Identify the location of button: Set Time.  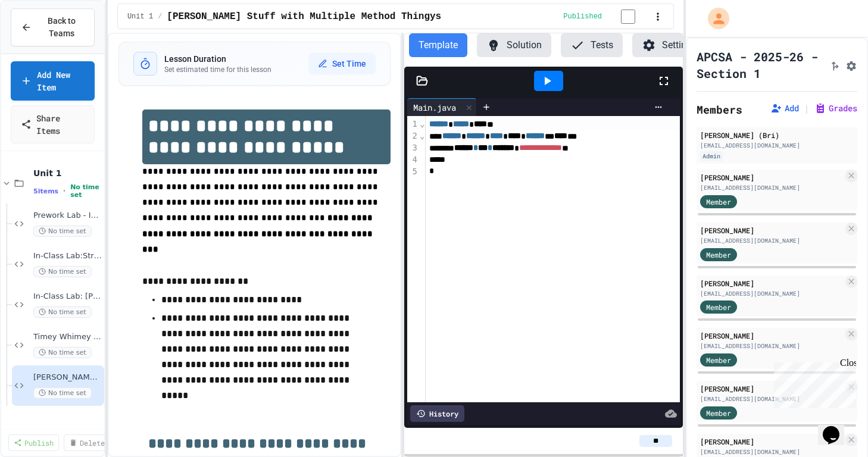
(342, 63).